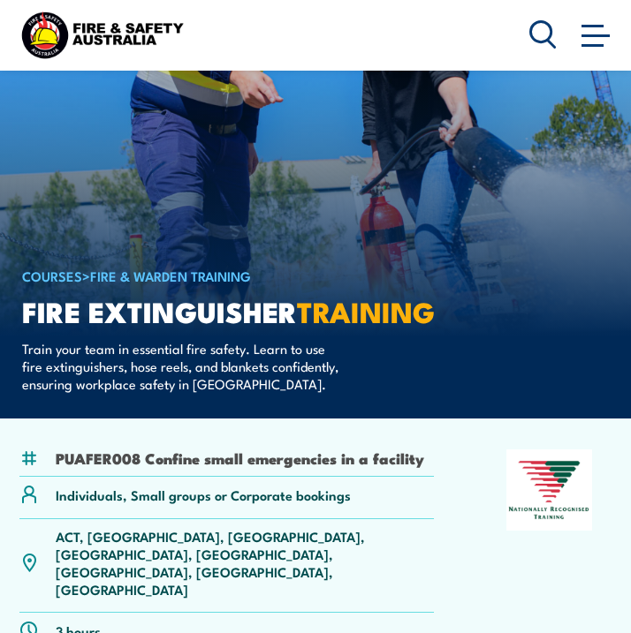 The width and height of the screenshot is (631, 633). I want to click on li: PUAFER008 Confine small emergencies in a facility, so click(239, 457).